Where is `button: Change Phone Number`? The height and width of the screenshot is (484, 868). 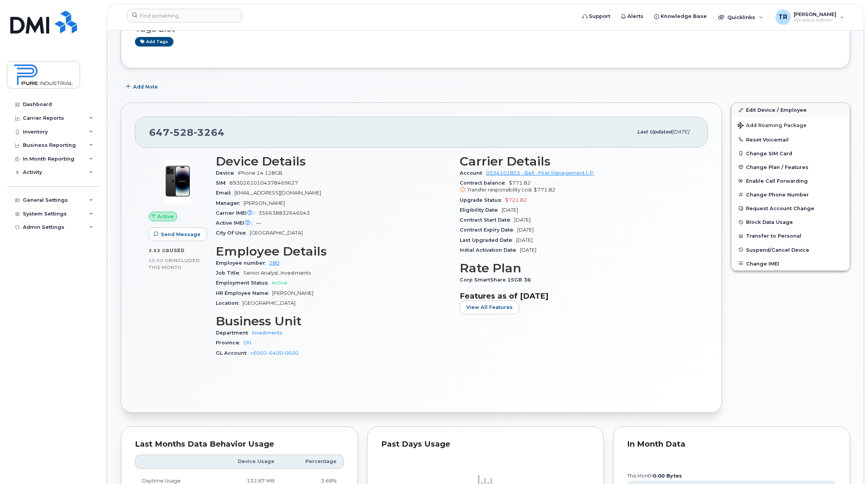
button: Change Phone Number is located at coordinates (791, 195).